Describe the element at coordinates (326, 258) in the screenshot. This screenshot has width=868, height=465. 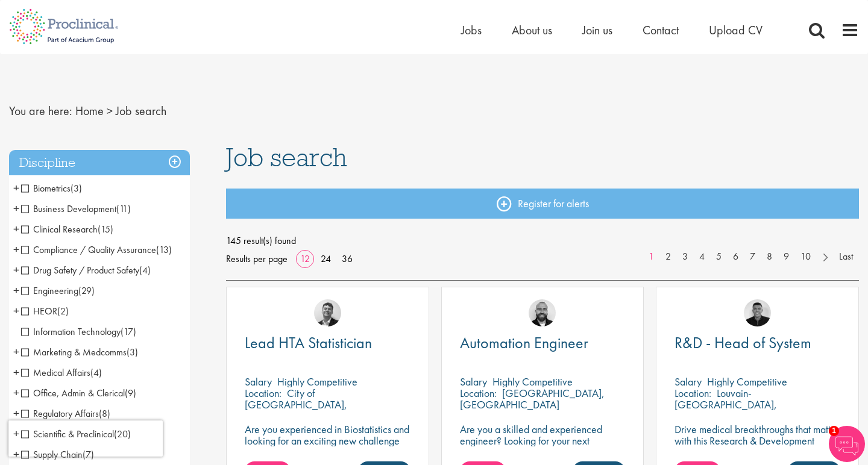
I see `a: 24` at that location.